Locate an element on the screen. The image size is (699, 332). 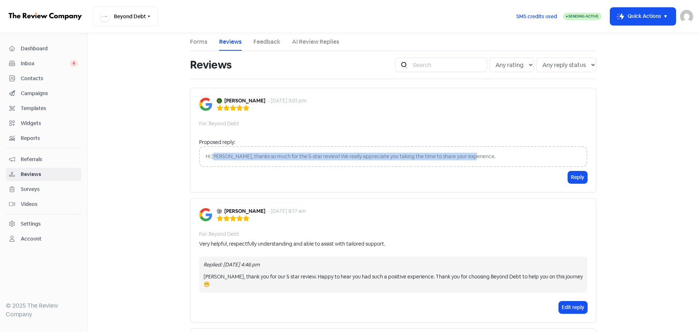
a: Templates is located at coordinates (43, 108).